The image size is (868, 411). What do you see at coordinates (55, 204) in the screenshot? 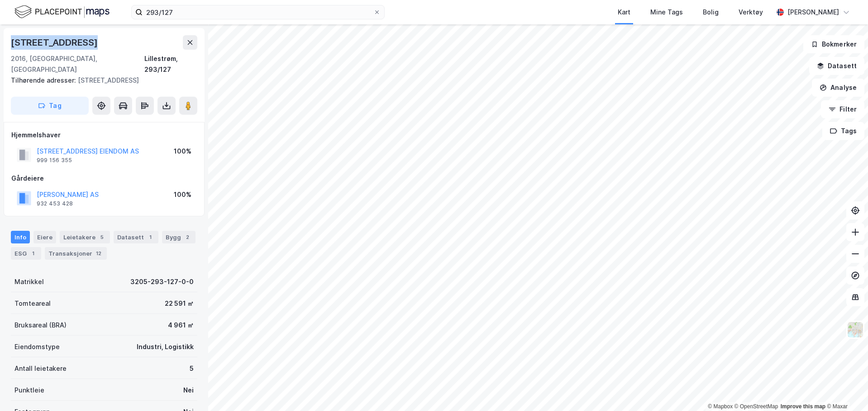
I see `div: 932 453 428` at bounding box center [55, 204].